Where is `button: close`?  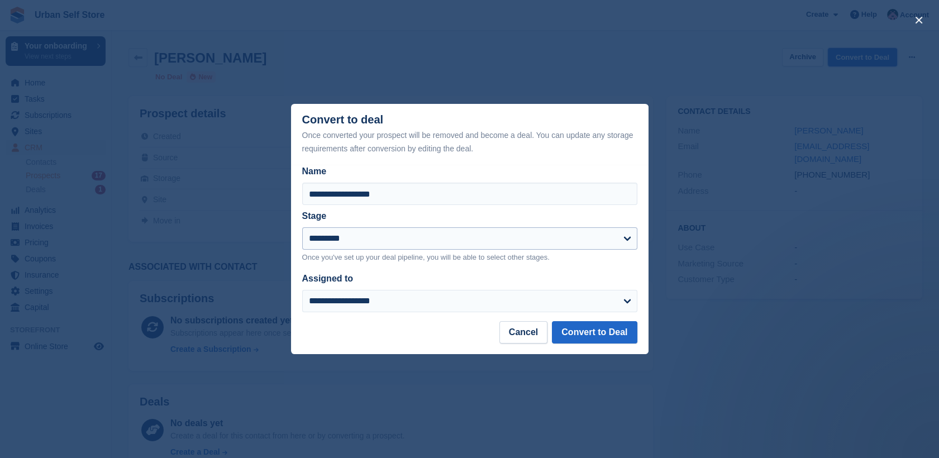 button: close is located at coordinates (919, 20).